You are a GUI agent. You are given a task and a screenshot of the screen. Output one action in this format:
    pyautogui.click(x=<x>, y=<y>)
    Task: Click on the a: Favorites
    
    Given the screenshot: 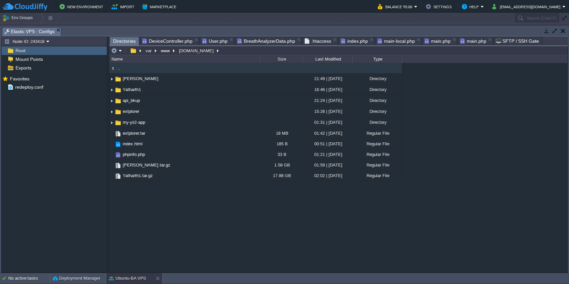 What is the action you would take?
    pyautogui.click(x=20, y=79)
    